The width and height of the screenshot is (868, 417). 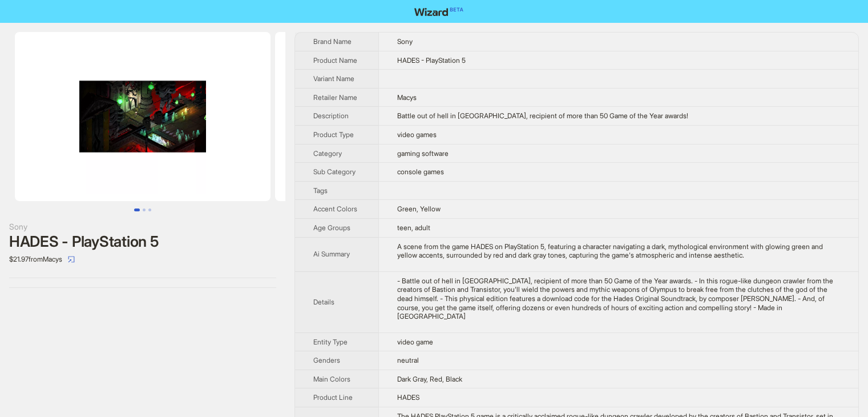 I want to click on span: Entity Type, so click(x=330, y=342).